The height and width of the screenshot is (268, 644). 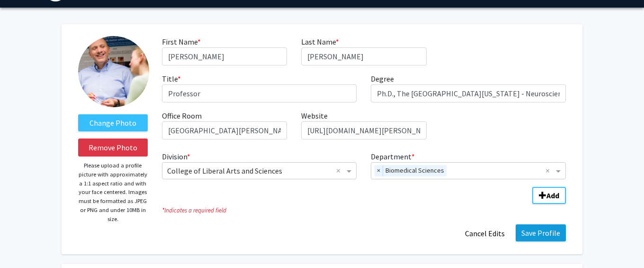 What do you see at coordinates (541, 233) in the screenshot?
I see `button: Save Profile` at bounding box center [541, 233].